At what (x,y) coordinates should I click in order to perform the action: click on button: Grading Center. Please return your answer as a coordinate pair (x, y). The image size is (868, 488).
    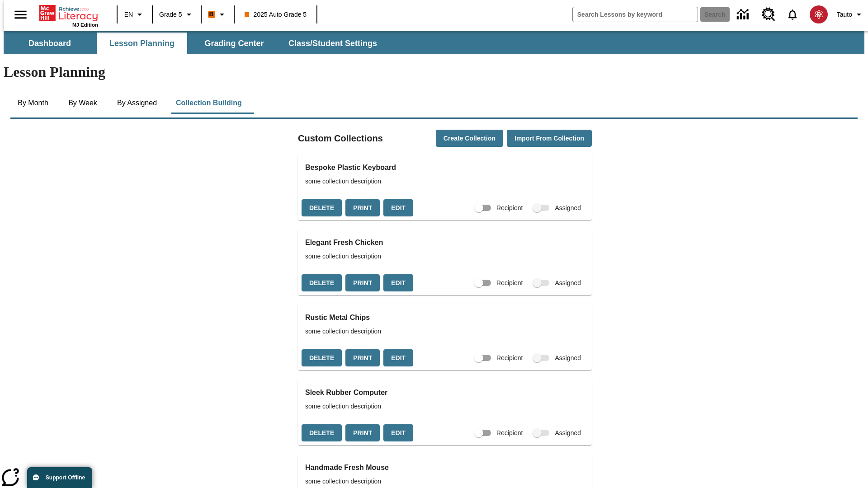
    Looking at the image, I should click on (234, 43).